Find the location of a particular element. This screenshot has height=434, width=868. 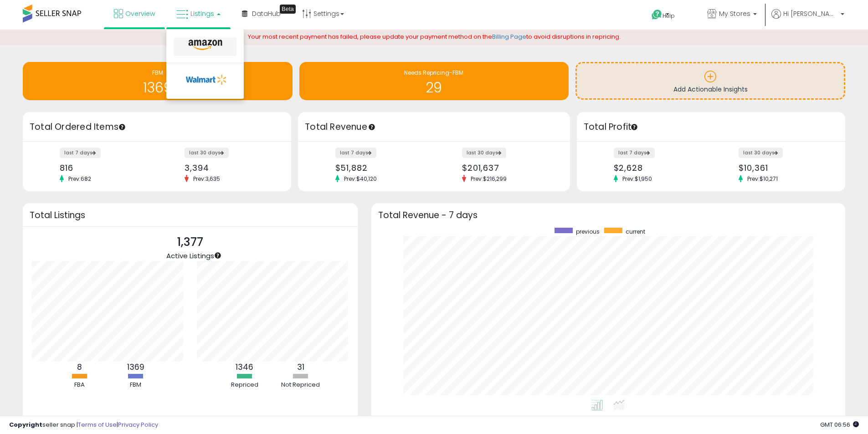

b: 1346 is located at coordinates (244, 367).